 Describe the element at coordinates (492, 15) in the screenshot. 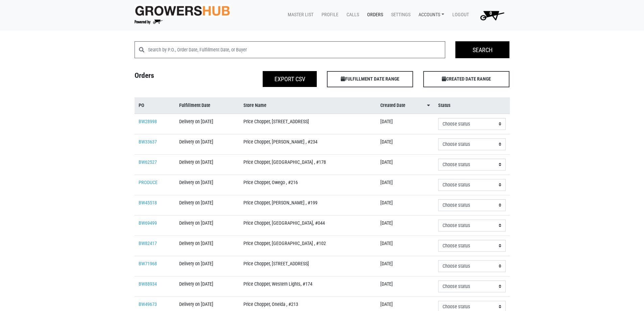

I see `img: Cart` at that location.